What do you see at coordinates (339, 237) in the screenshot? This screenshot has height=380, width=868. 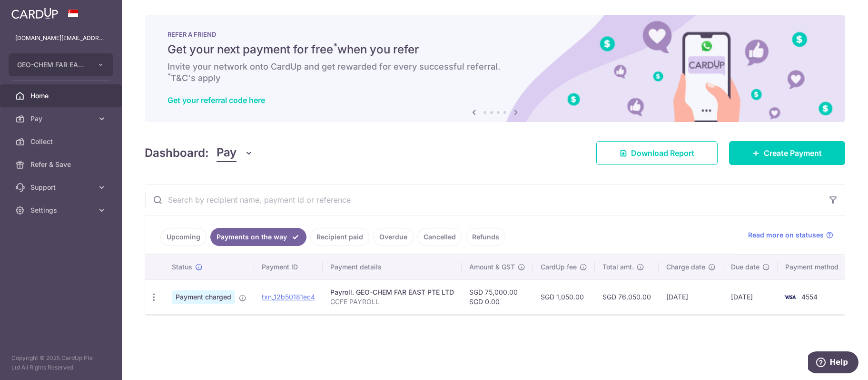 I see `a: Recipient paid` at bounding box center [339, 237].